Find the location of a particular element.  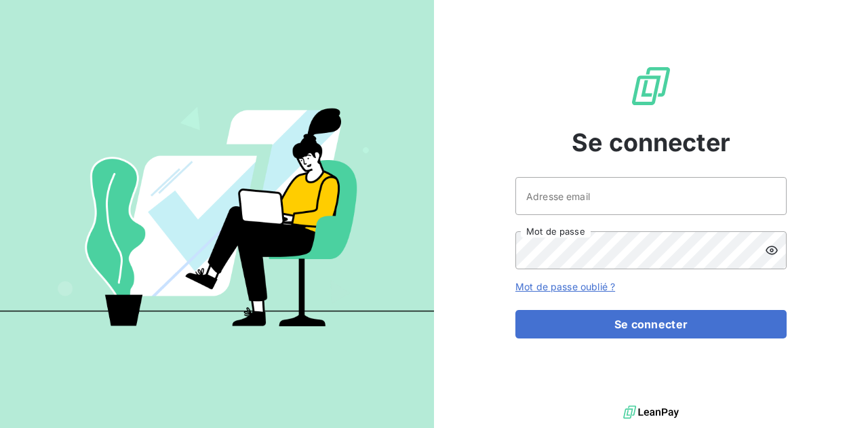

span: Se connecter is located at coordinates (651, 143).